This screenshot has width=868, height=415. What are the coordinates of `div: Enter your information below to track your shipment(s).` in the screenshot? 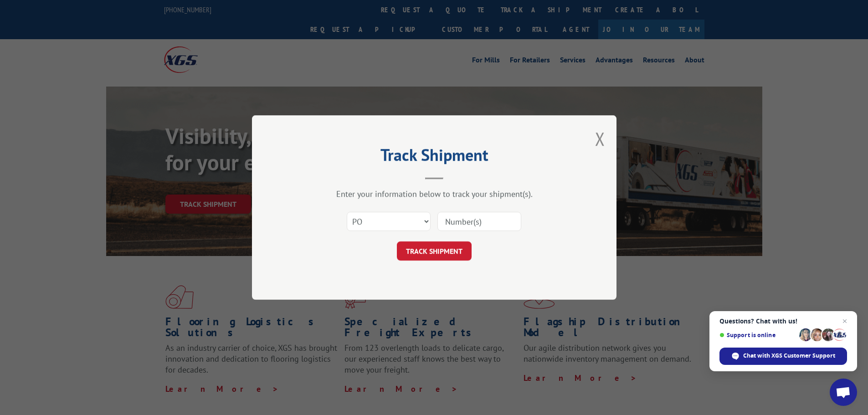 It's located at (434, 193).